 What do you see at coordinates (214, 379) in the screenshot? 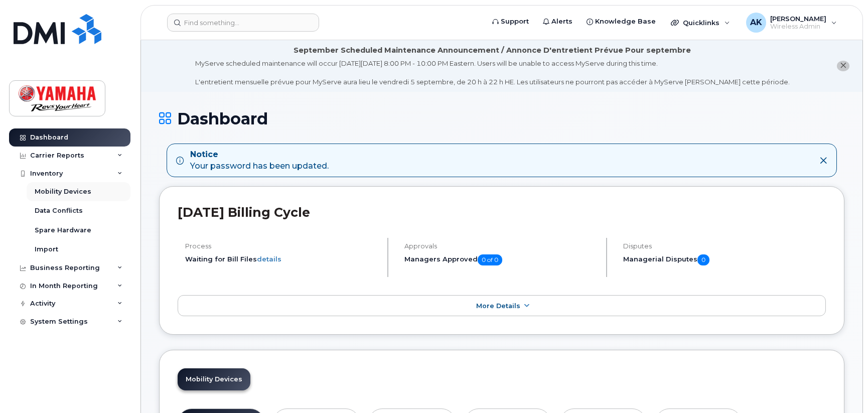
I see `a: Mobility Devices` at bounding box center [214, 379].